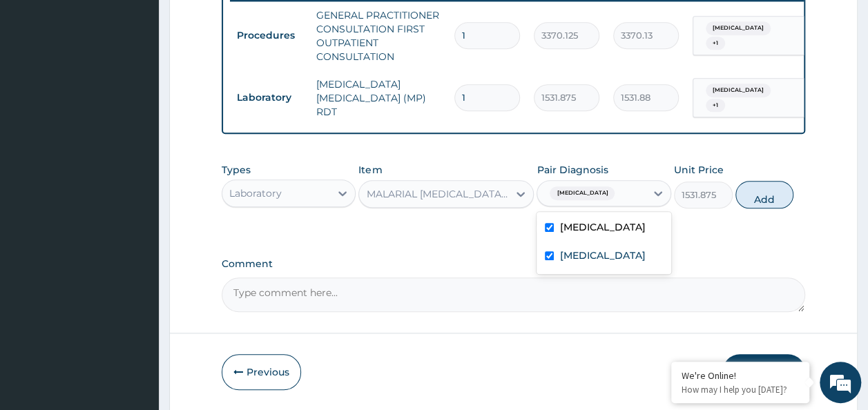 This screenshot has height=410, width=868. I want to click on label: Unit Price, so click(699, 170).